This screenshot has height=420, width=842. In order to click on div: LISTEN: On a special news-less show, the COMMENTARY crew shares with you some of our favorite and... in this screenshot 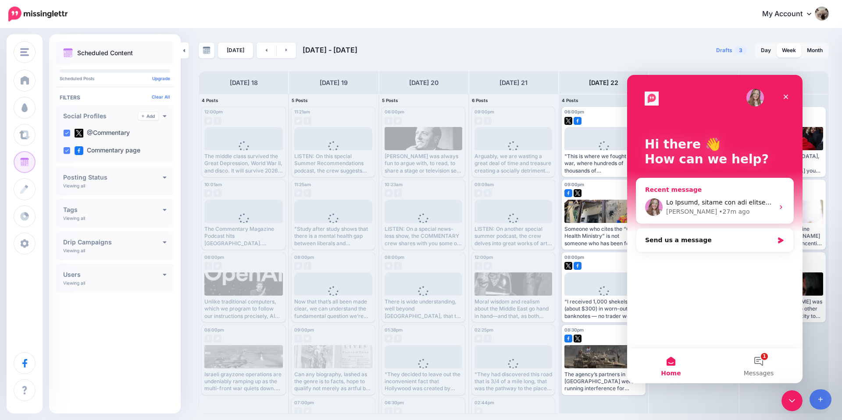, I will do `click(423, 236)`.